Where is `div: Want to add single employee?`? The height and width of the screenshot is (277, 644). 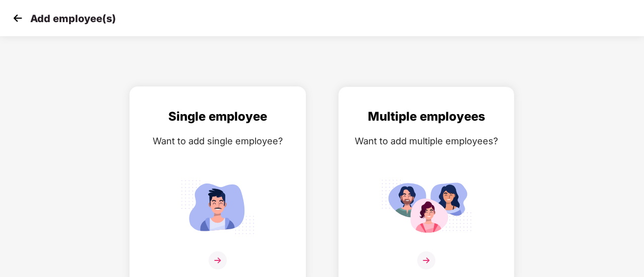 div: Want to add single employee? is located at coordinates (218, 141).